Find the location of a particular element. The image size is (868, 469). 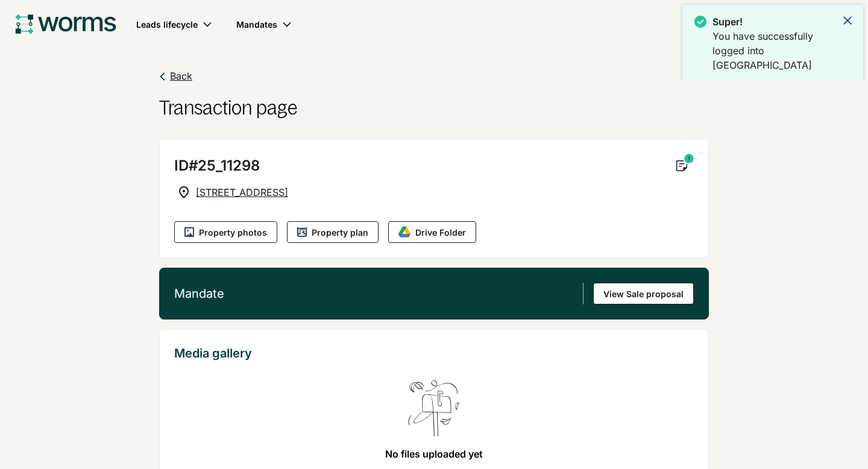

img: No files uploaded yet is located at coordinates (434, 407).